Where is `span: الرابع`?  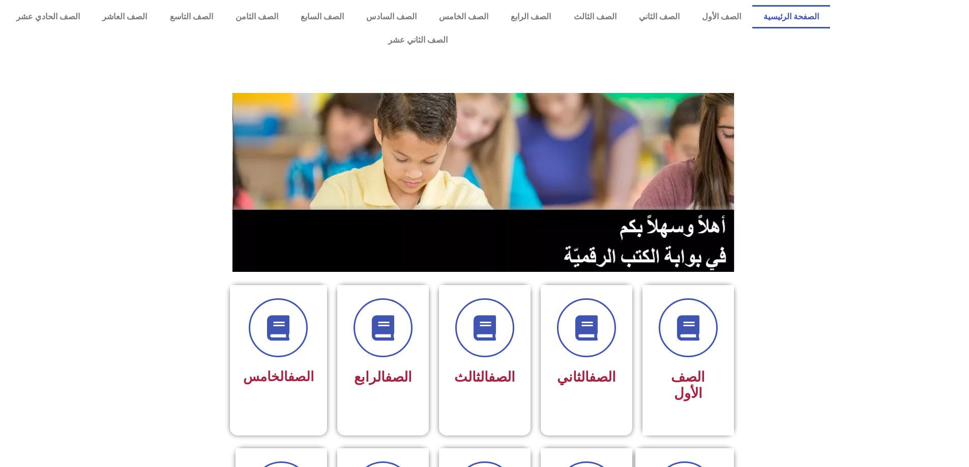
span: الرابع is located at coordinates (383, 377).